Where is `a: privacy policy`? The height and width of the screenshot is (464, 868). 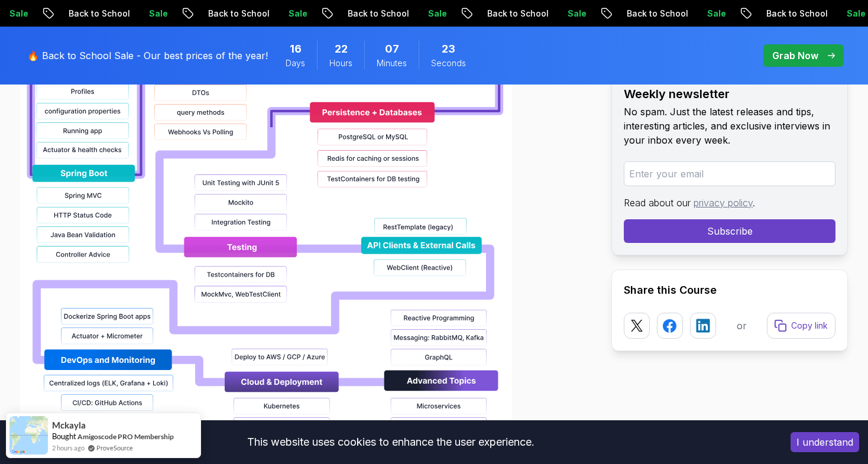 a: privacy policy is located at coordinates (723, 203).